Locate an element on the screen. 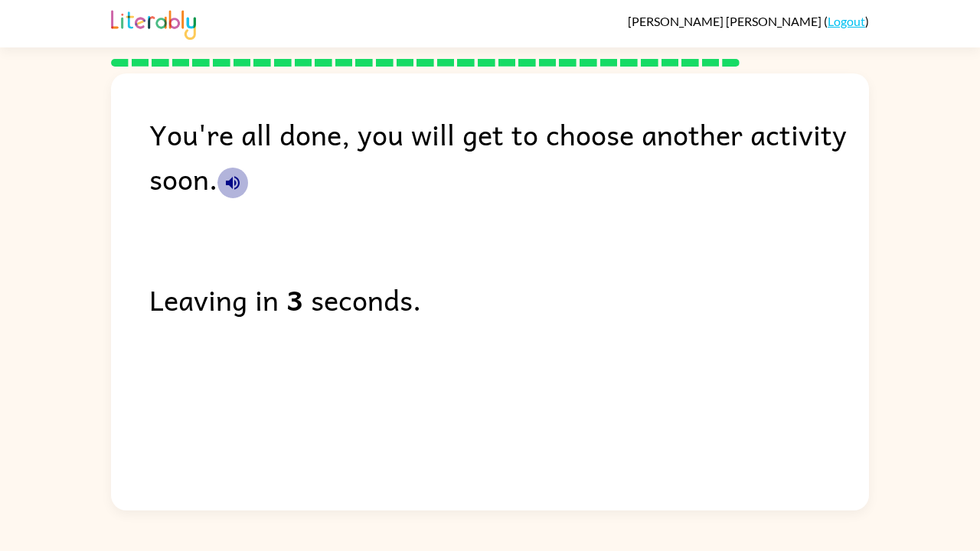  b: 3 is located at coordinates (295, 299).